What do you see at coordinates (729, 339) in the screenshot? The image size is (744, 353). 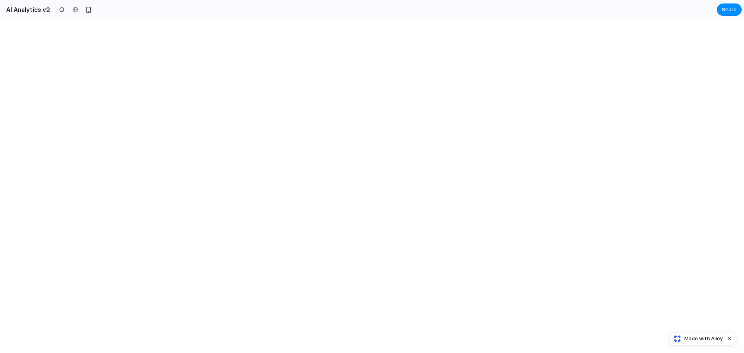 I see `button: Dismiss watermark` at bounding box center [729, 339].